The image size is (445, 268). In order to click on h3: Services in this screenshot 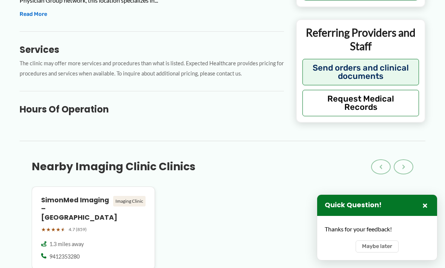, I will do `click(152, 49)`.